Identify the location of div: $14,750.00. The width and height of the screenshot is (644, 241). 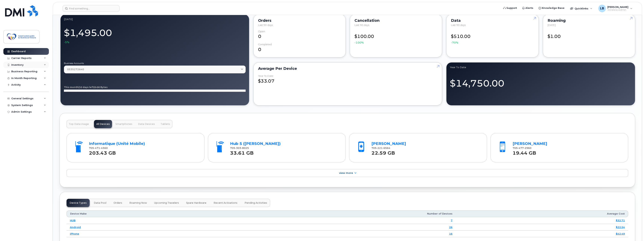
(541, 81).